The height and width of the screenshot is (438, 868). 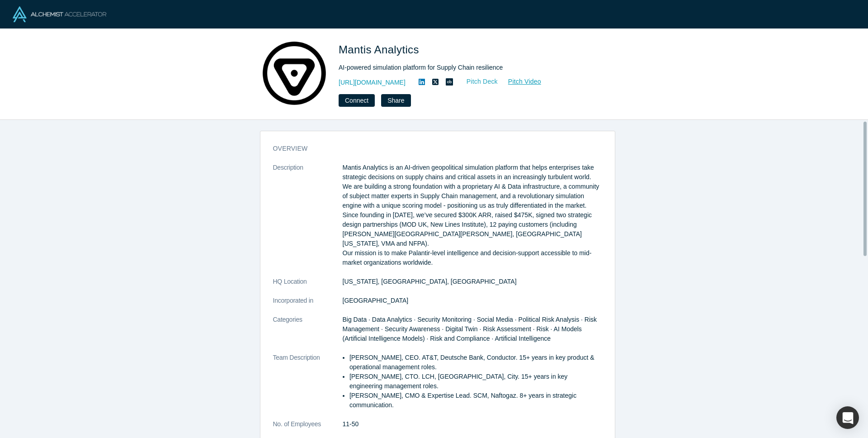 I want to click on a: Pitch Video, so click(x=520, y=81).